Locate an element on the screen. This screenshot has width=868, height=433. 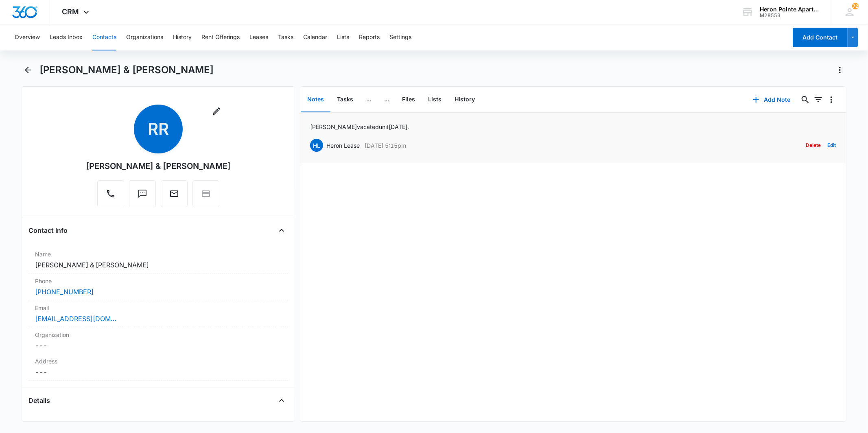
button: Rent Offerings is located at coordinates (221, 37).